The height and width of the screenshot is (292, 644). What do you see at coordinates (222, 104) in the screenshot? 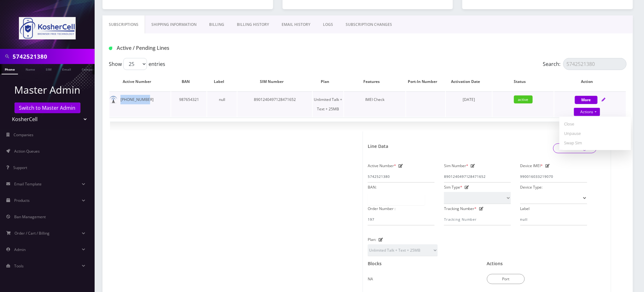
I see `td: null` at bounding box center [222, 104].